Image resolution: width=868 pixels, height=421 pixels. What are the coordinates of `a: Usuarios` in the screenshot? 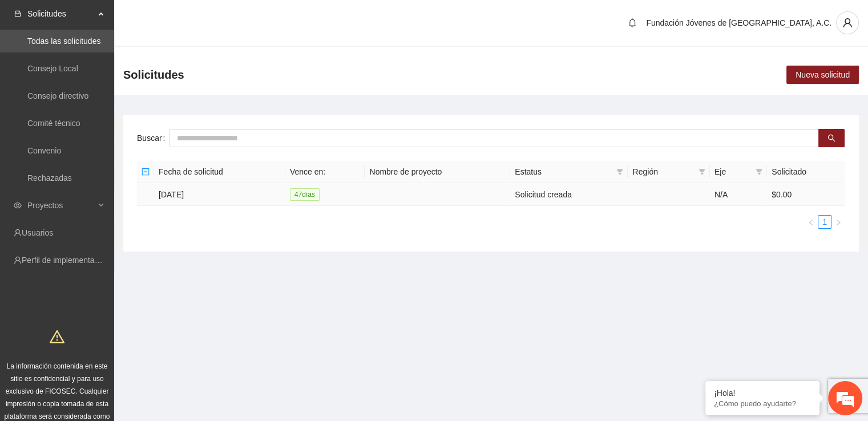 It's located at (37, 233).